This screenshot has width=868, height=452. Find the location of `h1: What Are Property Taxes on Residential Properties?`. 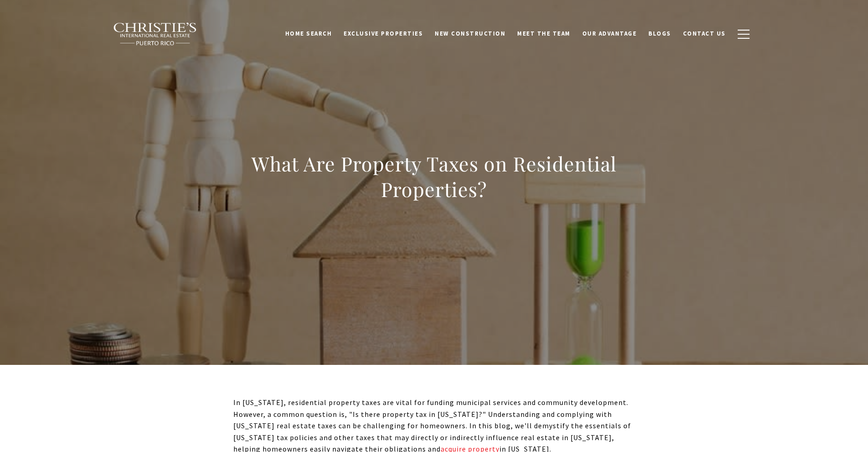

h1: What Are Property Taxes on Residential Properties? is located at coordinates (434, 177).